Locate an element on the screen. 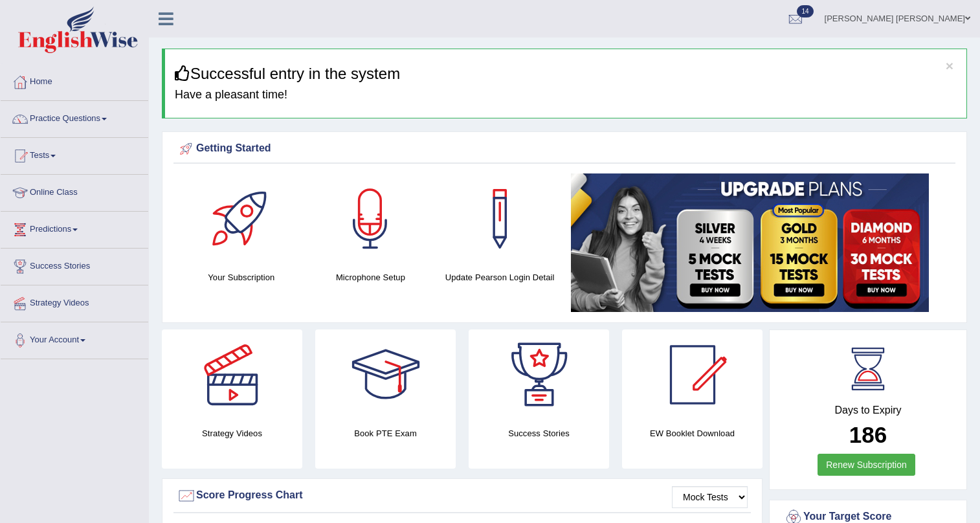 Image resolution: width=980 pixels, height=523 pixels. h4: Success Stories is located at coordinates (539, 433).